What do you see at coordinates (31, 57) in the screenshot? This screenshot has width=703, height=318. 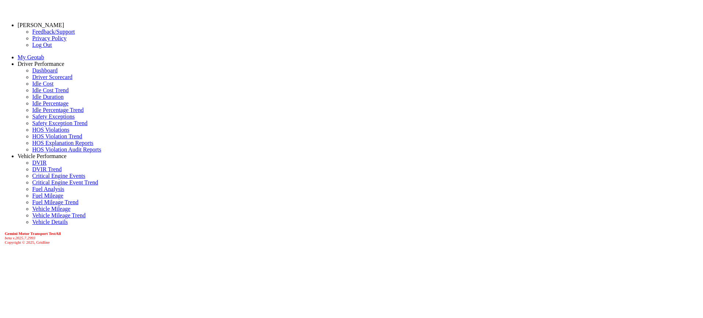 I see `a: My Geotab` at bounding box center [31, 57].